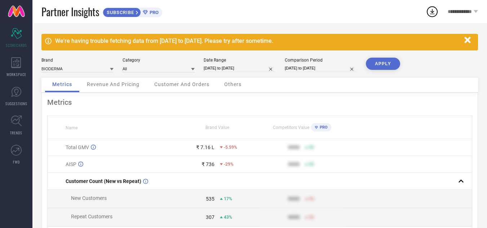  I want to click on div: Metrics, so click(260, 102).